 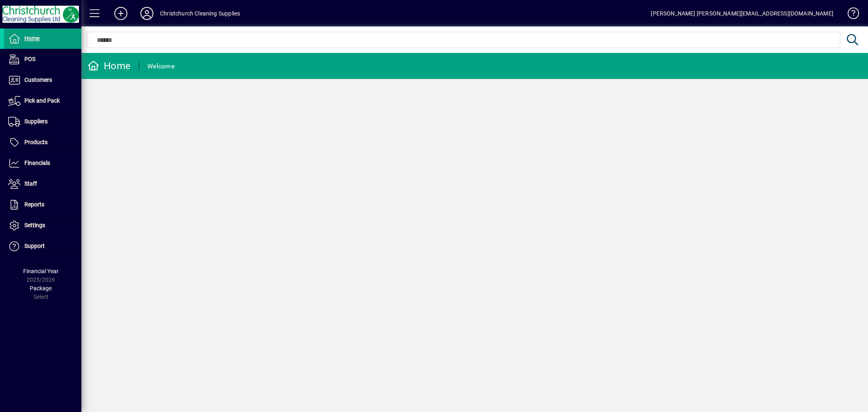 I want to click on span: Reports, so click(x=34, y=205).